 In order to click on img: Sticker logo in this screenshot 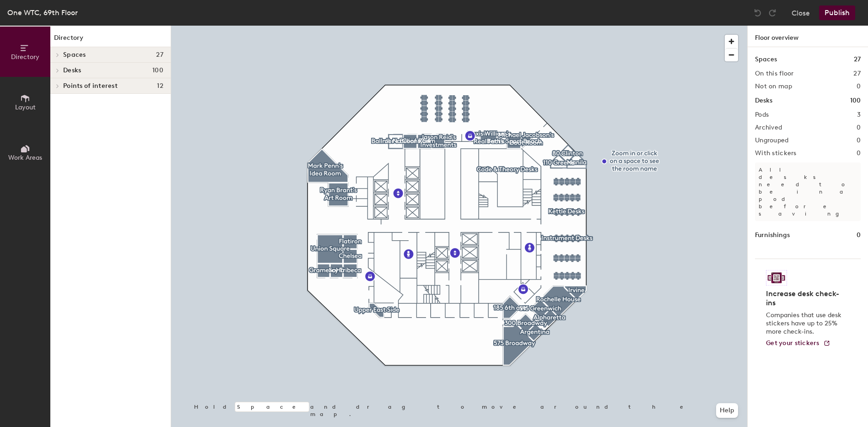, I will do `click(776, 278)`.